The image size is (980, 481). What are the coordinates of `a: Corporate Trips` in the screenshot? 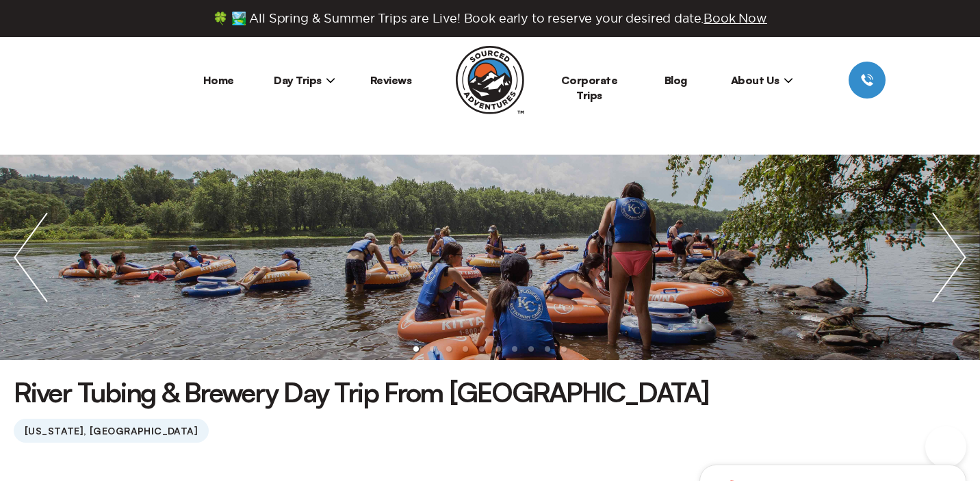 It's located at (589, 88).